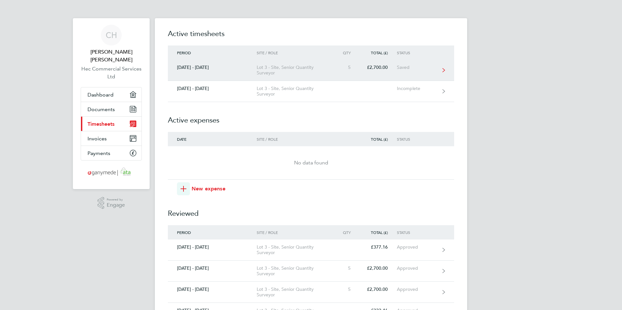 The image size is (622, 310). What do you see at coordinates (311, 210) in the screenshot?
I see `h2: Reviewed` at bounding box center [311, 210].